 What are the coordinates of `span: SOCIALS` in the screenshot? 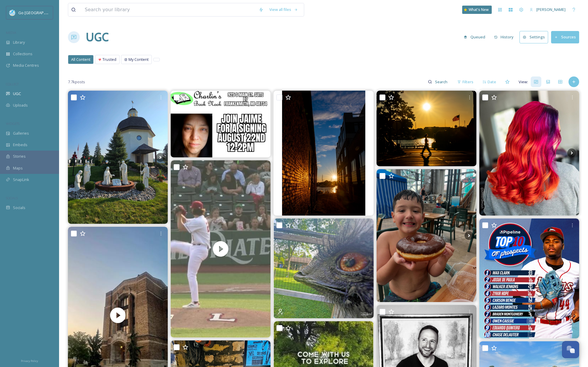 It's located at (12, 198).